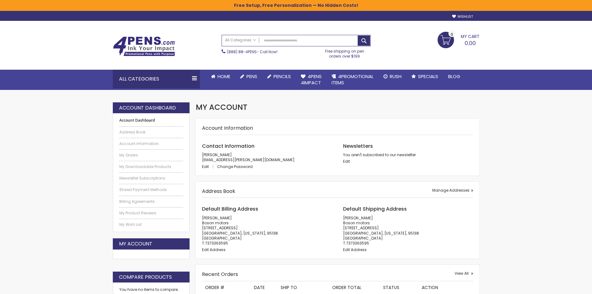 The width and height of the screenshot is (592, 294). What do you see at coordinates (221, 76) in the screenshot?
I see `a: Home` at bounding box center [221, 76].